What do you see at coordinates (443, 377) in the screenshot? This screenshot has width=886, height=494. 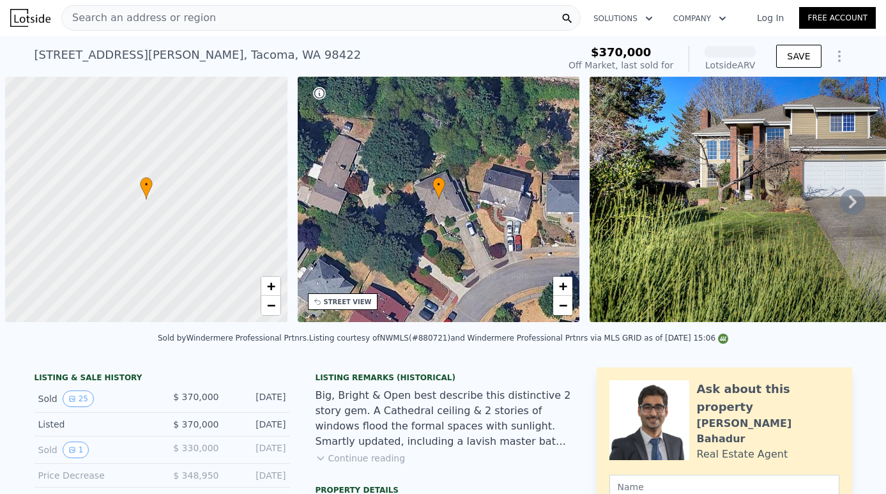 I see `div: Listing Remarks (Historical)` at bounding box center [443, 377].